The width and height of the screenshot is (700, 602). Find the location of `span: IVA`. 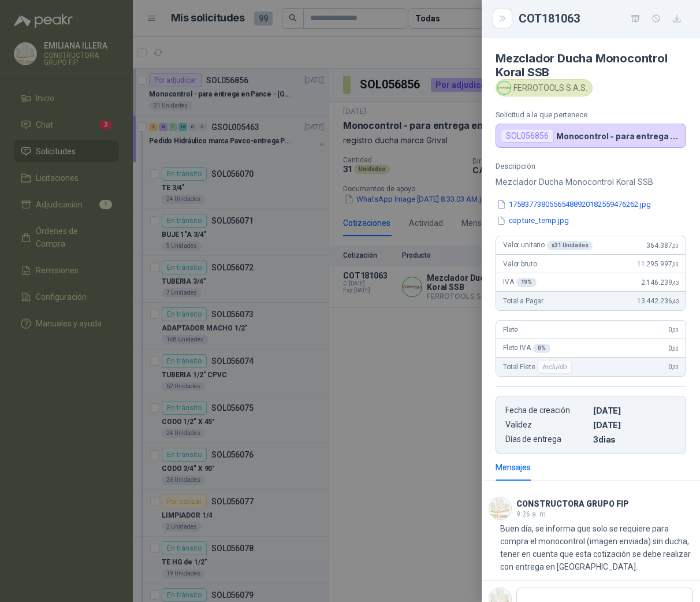

span: IVA is located at coordinates (520, 282).